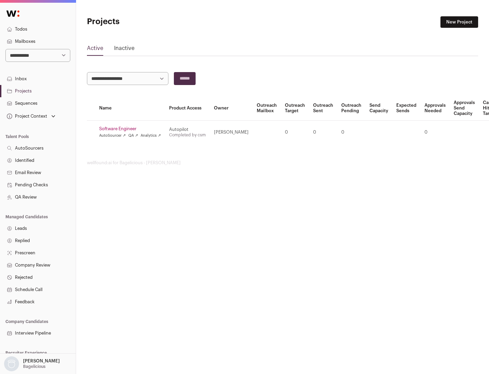 The width and height of the screenshot is (489, 374). What do you see at coordinates (351, 108) in the screenshot?
I see `th: Outreach Pending` at bounding box center [351, 108].